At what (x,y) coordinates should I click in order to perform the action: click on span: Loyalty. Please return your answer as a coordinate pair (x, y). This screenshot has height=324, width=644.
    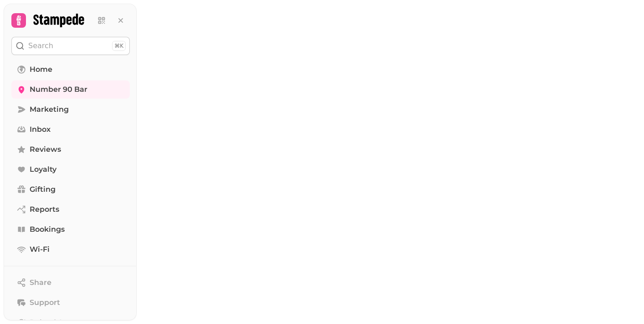
    Looking at the image, I should click on (43, 170).